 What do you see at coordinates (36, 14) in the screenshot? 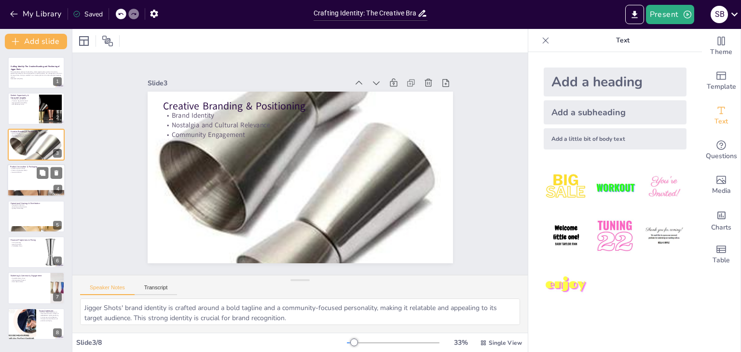
I see `button: My Library` at bounding box center [36, 14].